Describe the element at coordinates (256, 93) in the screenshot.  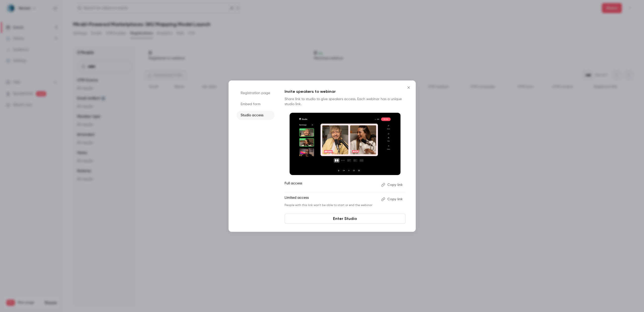
I see `li: Registration page` at that location.